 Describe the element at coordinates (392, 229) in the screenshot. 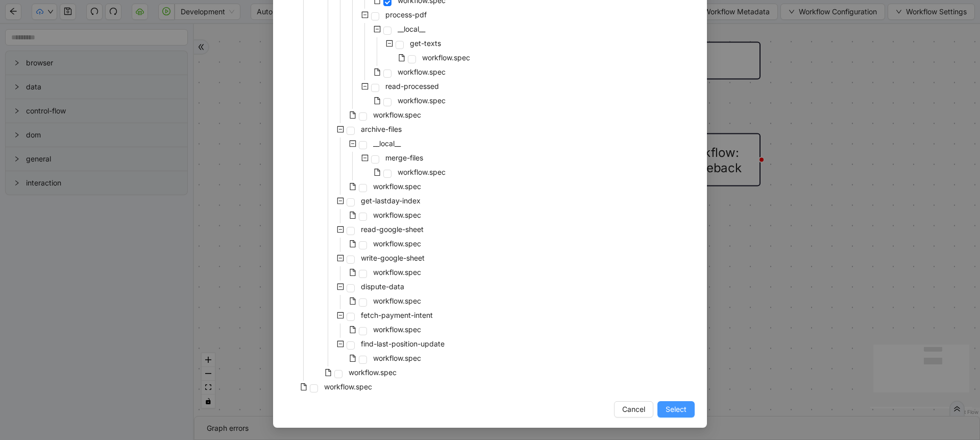

I see `span: read-google-sheet` at that location.